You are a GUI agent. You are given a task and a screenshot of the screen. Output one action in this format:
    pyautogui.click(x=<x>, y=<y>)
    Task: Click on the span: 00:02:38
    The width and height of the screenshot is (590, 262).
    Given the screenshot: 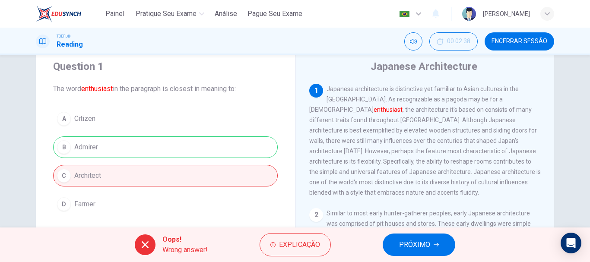 What is the action you would take?
    pyautogui.click(x=459, y=41)
    